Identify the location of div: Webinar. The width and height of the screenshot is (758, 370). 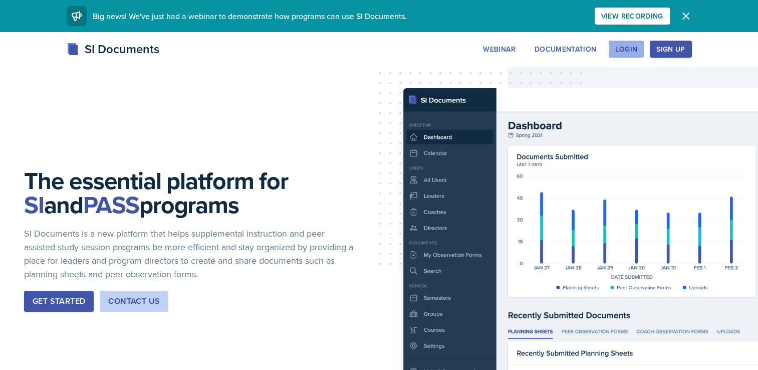
(499, 49).